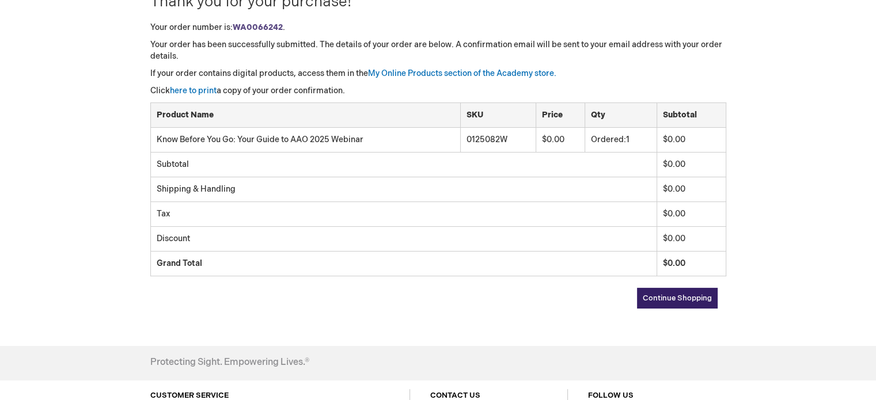 The height and width of the screenshot is (400, 876). What do you see at coordinates (620, 140) in the screenshot?
I see `td: 1` at bounding box center [620, 140].